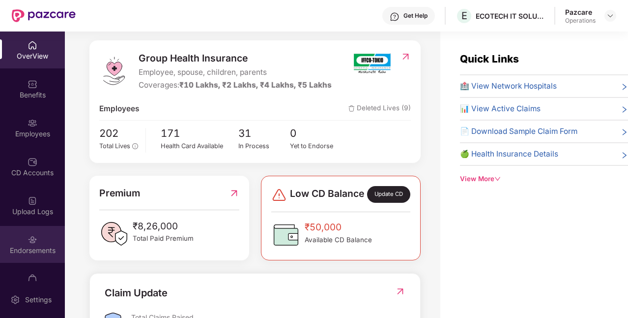 Image resolution: width=628 pixels, height=318 pixels. I want to click on img: svg+xml;base64,PHN2ZyBpZD0iRGFuZ2VyLTMyeDMyIiB4bWxucz0iaHR0cDovL3d3dy53My5vcmcvMjAwMC9zdmciIHdpZH..., so click(279, 195).